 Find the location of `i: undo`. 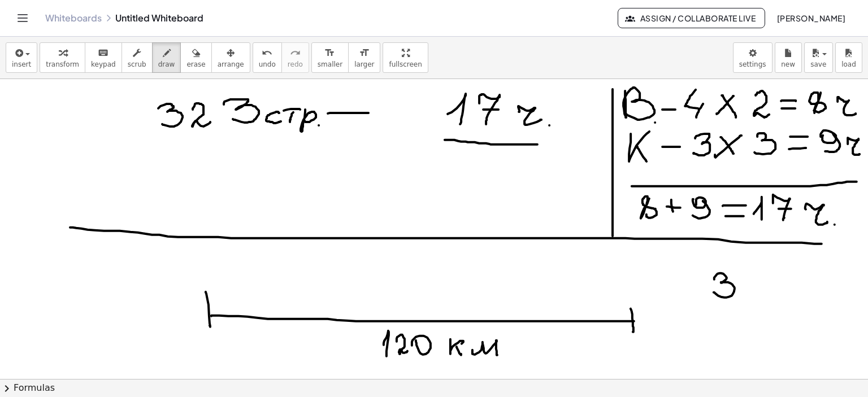

i: undo is located at coordinates (266, 53).